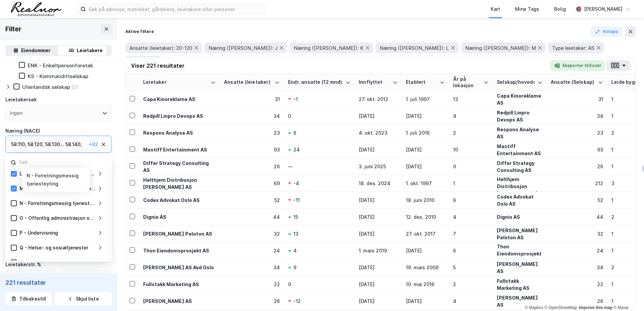  Describe the element at coordinates (296, 217) in the screenshot. I see `div: 15` at that location.